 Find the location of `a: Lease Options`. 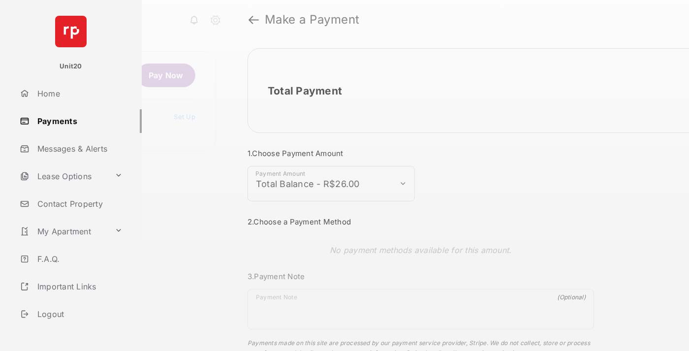

a: Lease Options is located at coordinates (63, 176).